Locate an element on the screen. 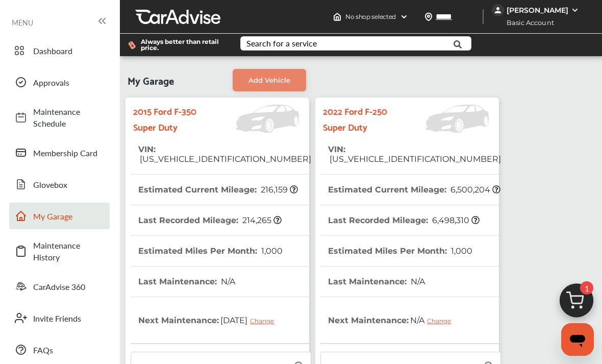  span: Maintenance History is located at coordinates (69, 251).